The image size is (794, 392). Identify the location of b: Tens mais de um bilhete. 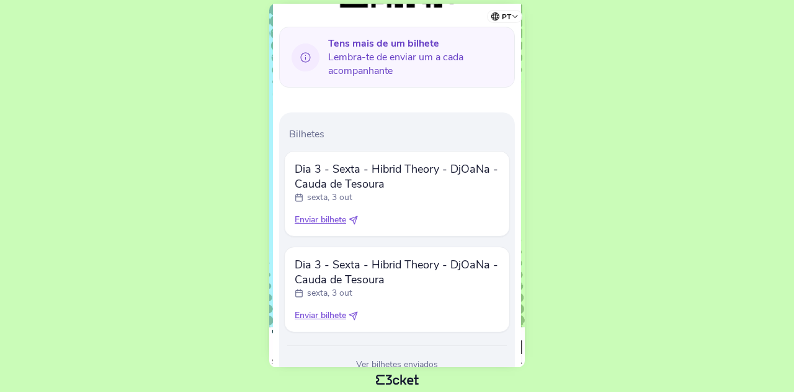
(383, 43).